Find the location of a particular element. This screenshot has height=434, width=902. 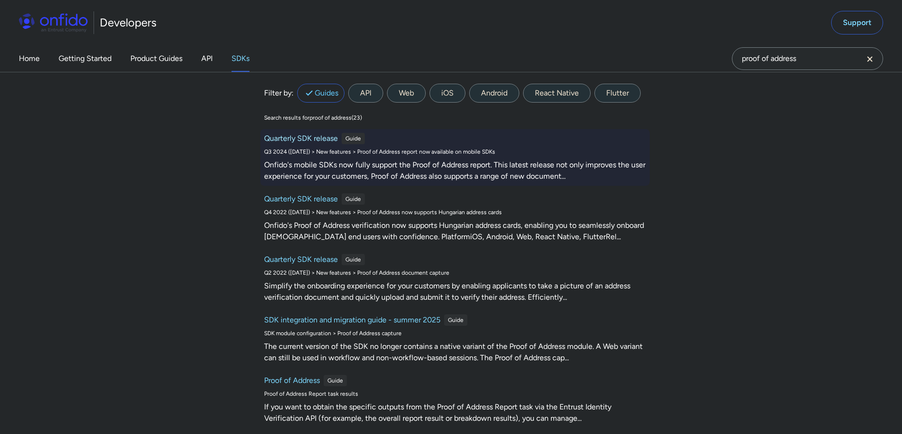

div: Onfido's Proof of Address verification now supports Hungarian address cards, enabling you to seam... is located at coordinates (455, 231).